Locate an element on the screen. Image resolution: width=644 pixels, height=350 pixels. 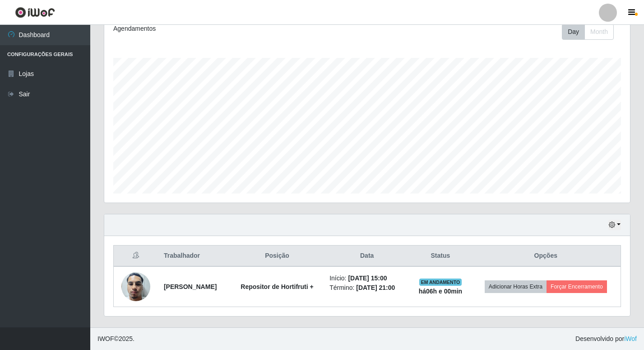
span: Desenvolvido por is located at coordinates (606, 339).